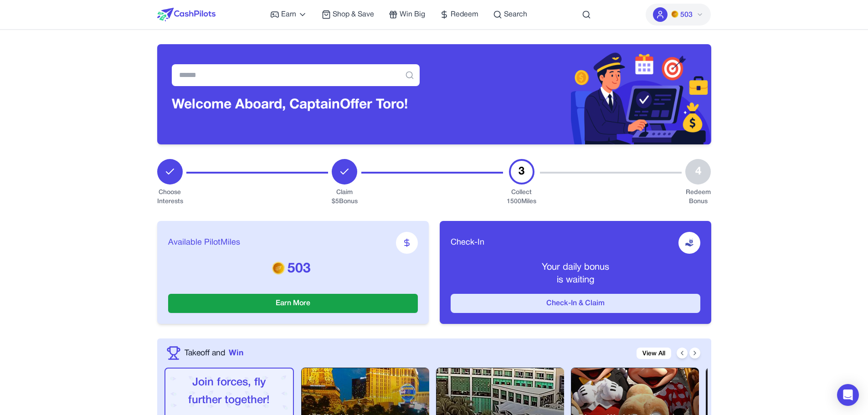  Describe the element at coordinates (575, 280) in the screenshot. I see `span: is waiting` at that location.